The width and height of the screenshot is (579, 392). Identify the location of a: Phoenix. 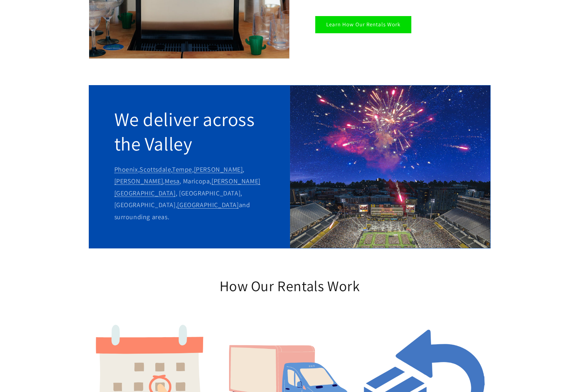
(126, 169).